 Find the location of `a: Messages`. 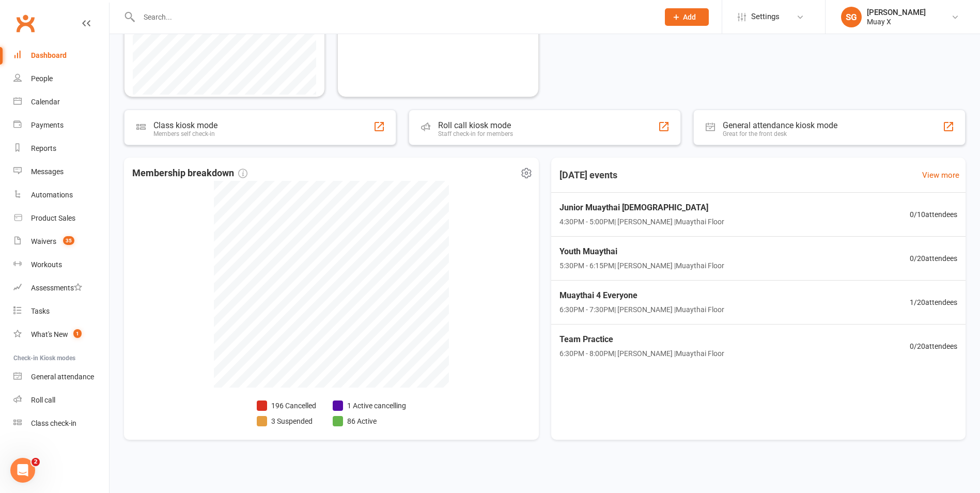

a: Messages is located at coordinates (61, 171).